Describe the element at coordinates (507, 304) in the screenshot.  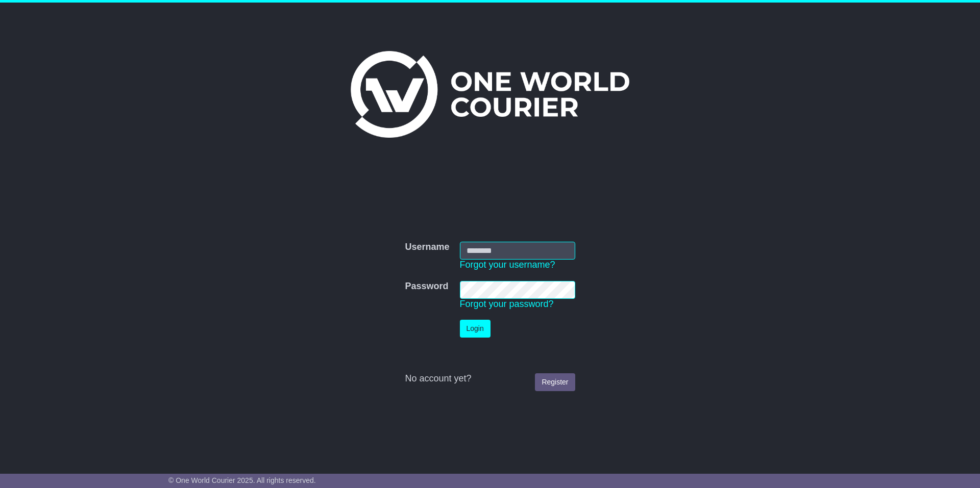
I see `a: Forgot your password?` at that location.